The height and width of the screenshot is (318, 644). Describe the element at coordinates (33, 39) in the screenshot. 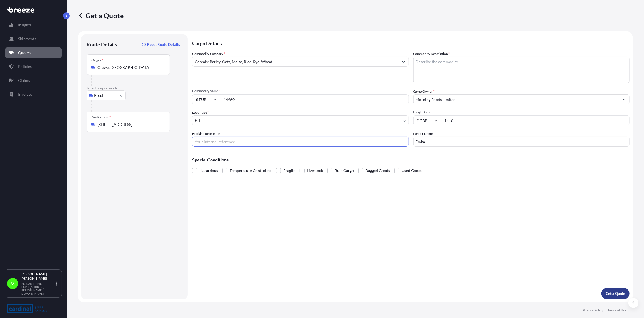

I see `a: Shipments` at that location.